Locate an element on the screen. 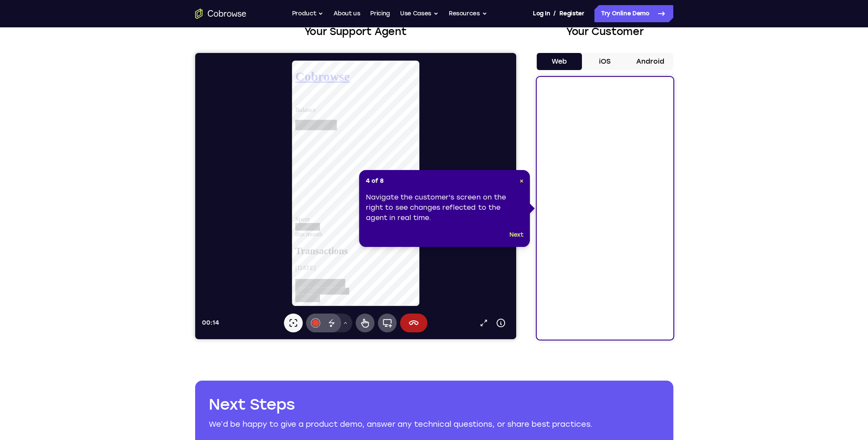 This screenshot has height=440, width=868. button: Laserpointer is located at coordinates (98, 270).